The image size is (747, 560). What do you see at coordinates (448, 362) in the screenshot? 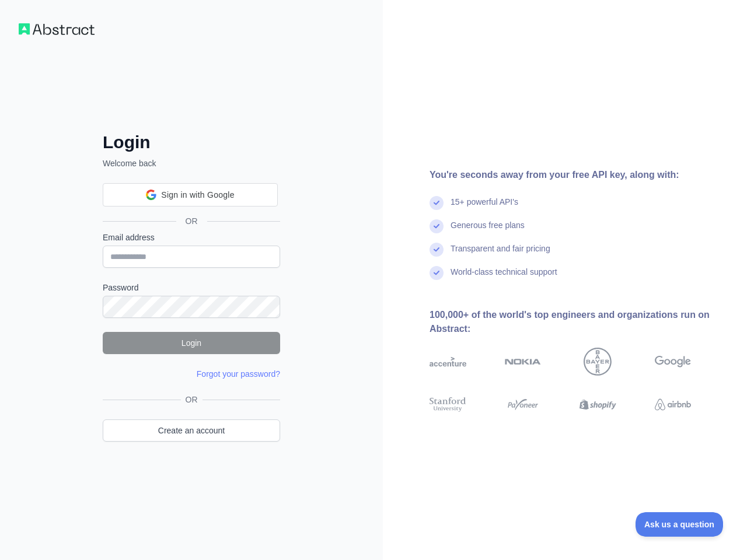
I see `img: accenture` at bounding box center [448, 362].